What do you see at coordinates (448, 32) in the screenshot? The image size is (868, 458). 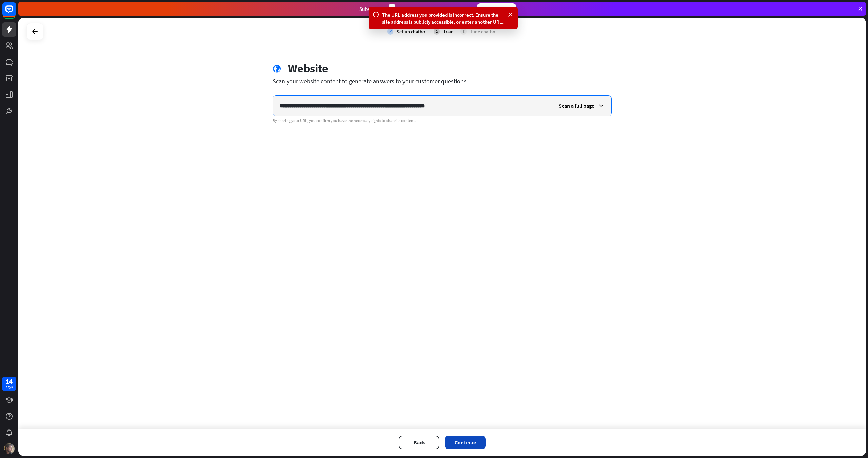 I see `div: Train` at bounding box center [448, 32].